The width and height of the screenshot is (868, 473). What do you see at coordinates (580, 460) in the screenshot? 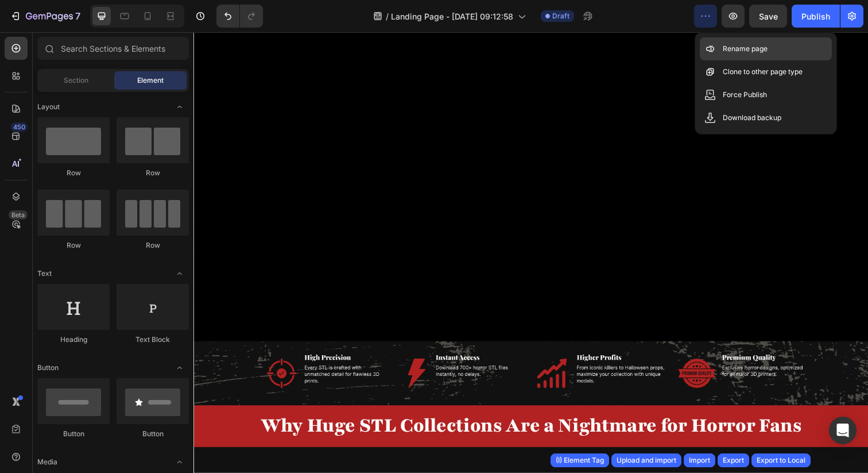
I see `button: (I) Element Tag` at bounding box center [580, 460].